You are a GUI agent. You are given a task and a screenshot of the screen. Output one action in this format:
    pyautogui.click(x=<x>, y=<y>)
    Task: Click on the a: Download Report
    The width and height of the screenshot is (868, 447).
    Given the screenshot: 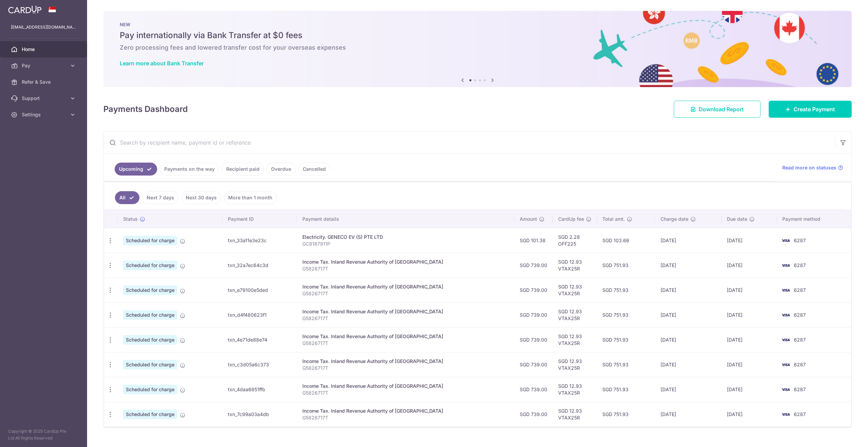 What is the action you would take?
    pyautogui.click(x=717, y=109)
    